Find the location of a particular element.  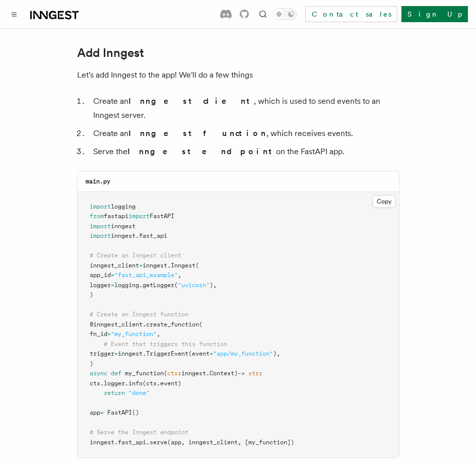

span: def is located at coordinates (116, 373).